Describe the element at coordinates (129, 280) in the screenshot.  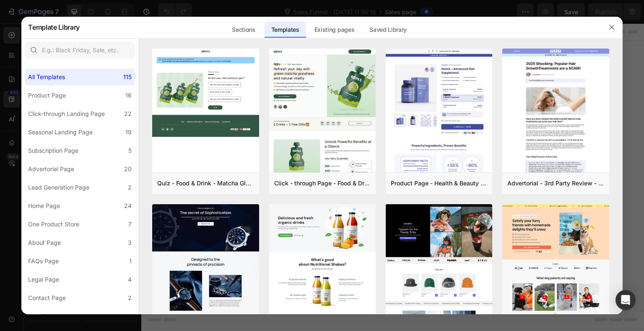
I see `div: 4` at that location.